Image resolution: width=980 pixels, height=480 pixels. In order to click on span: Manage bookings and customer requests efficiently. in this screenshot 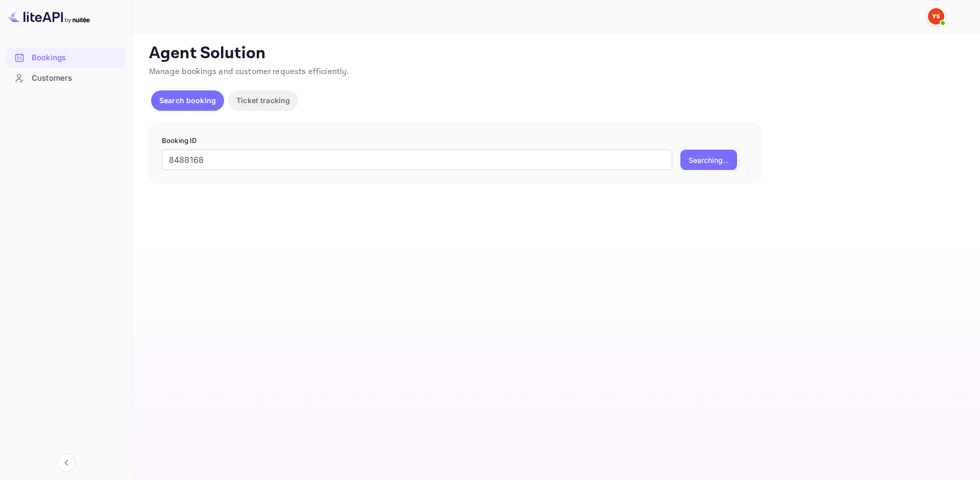, I will do `click(249, 72)`.